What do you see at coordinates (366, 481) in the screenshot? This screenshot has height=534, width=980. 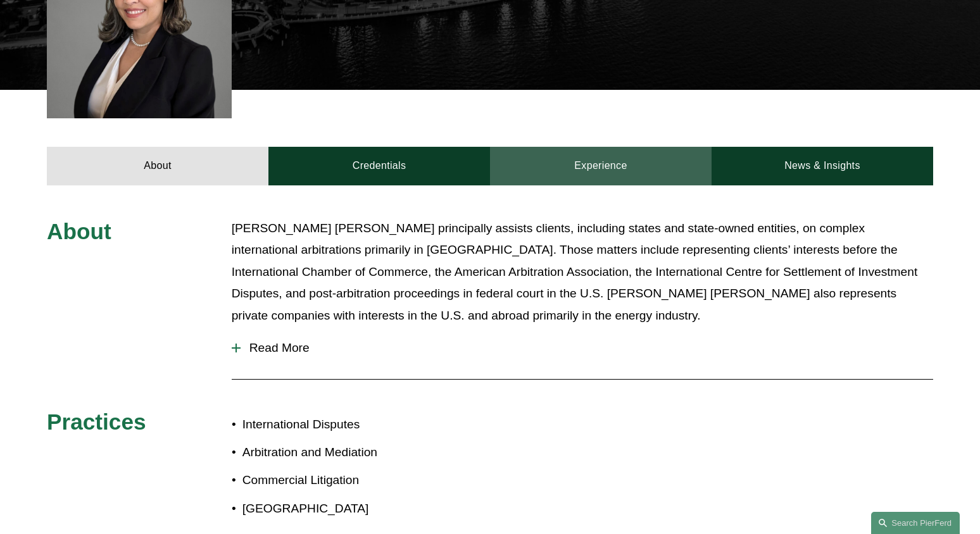 I see `p: Commercial Litigation` at bounding box center [366, 481].